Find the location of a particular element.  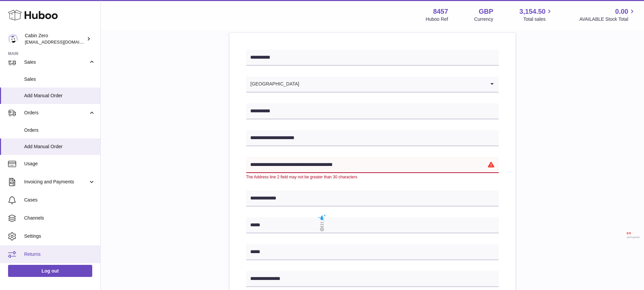

span: Usage is located at coordinates (60, 163).